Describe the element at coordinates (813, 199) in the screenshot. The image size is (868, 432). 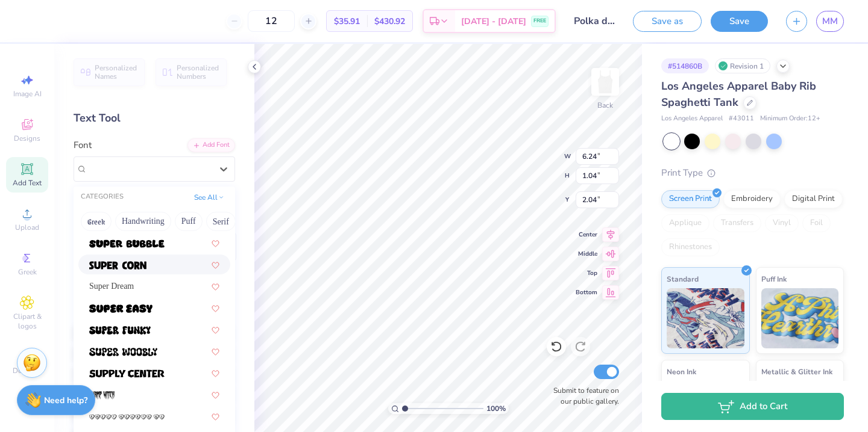
I see `div: Digital Print` at that location.